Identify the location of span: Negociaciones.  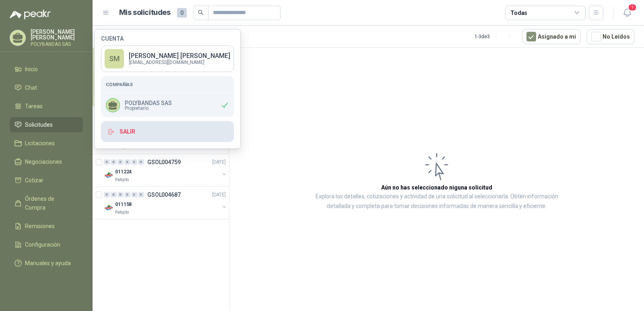
(43, 162).